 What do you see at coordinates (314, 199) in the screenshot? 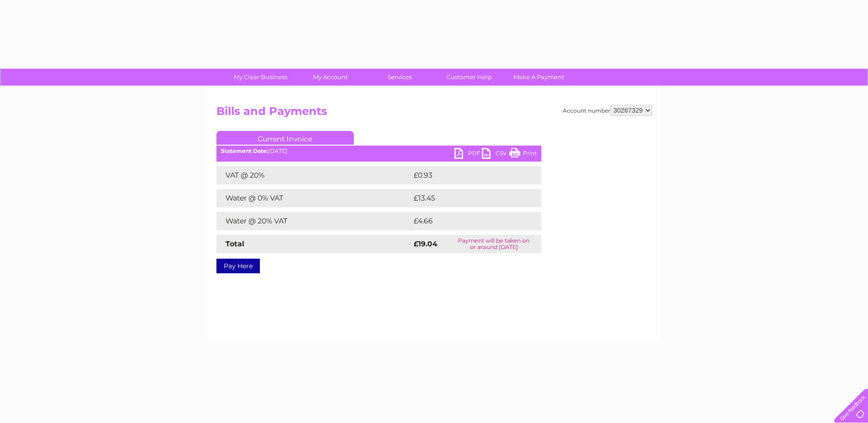
I see `td: Water @ 0% VAT` at bounding box center [314, 199].